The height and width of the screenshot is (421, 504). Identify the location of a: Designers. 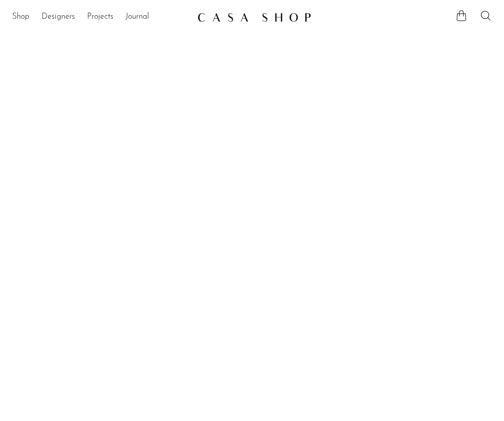
(58, 17).